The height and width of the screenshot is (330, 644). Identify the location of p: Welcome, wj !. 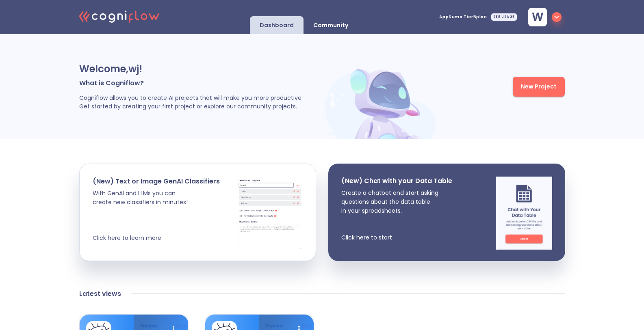
(201, 69).